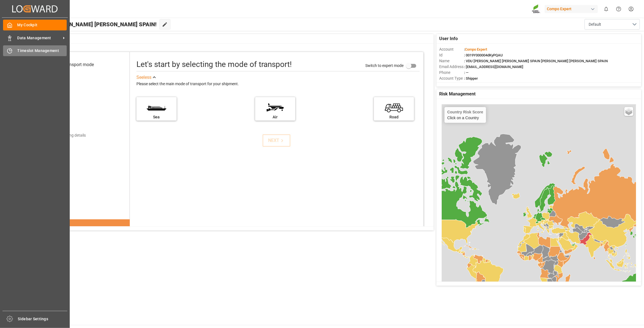 Image resolution: width=644 pixels, height=328 pixels. I want to click on div: NEXT, so click(276, 141).